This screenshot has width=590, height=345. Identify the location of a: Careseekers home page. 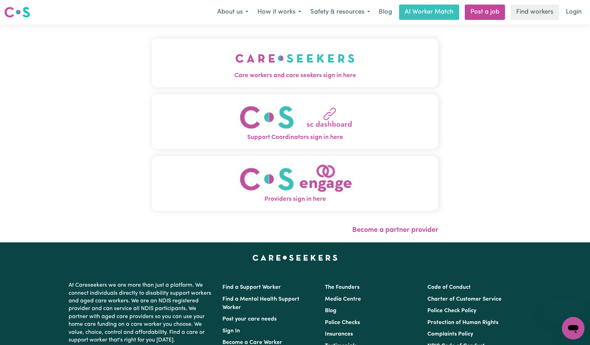
(295, 258).